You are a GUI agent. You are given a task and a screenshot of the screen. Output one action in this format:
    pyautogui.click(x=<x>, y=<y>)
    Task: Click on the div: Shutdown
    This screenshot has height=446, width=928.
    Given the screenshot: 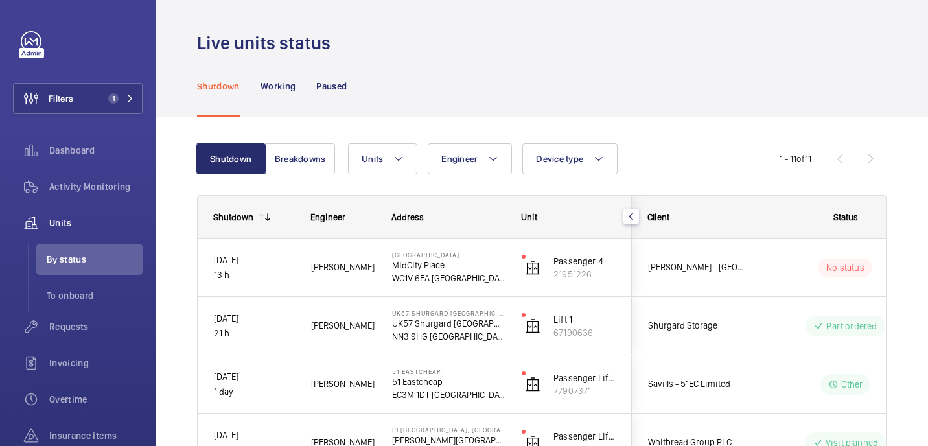 What is the action you would take?
    pyautogui.click(x=233, y=217)
    